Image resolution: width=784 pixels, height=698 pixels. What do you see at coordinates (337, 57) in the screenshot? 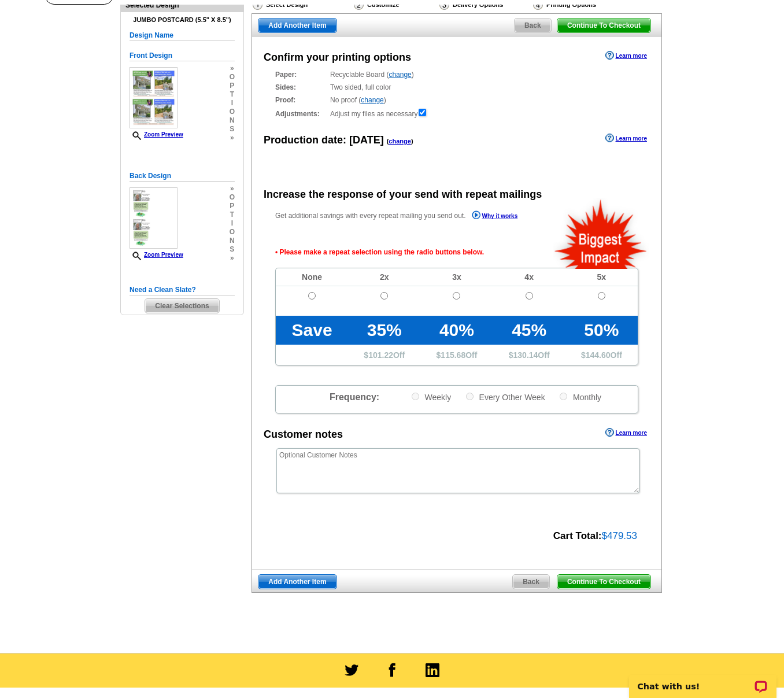
I see `div: Confirm your printing options` at bounding box center [337, 57].